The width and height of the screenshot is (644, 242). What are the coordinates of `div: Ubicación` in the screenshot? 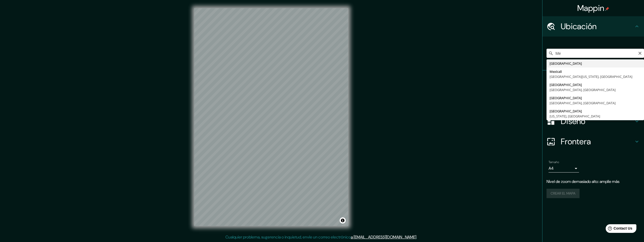 It's located at (593, 27).